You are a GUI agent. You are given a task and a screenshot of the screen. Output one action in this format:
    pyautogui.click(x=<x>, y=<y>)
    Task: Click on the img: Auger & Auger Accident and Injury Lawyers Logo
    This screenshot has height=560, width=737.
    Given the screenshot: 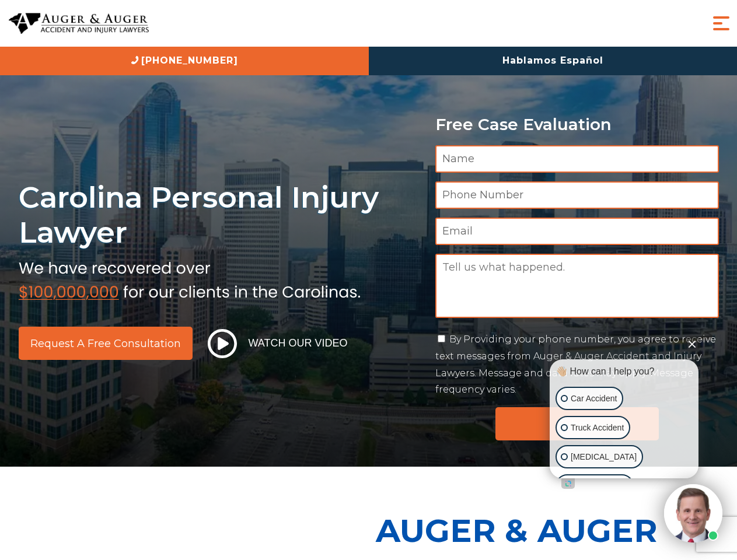 What is the action you would take?
    pyautogui.click(x=78, y=24)
    